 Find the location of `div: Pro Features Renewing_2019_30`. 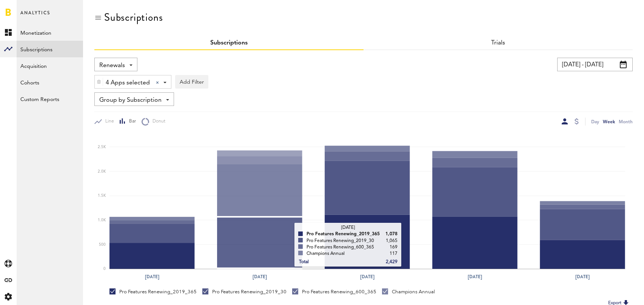

div: Pro Features Renewing_2019_30 is located at coordinates (244, 292).